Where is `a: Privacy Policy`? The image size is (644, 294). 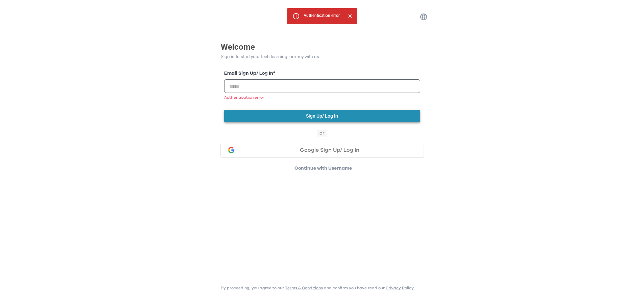
a: Privacy Policy is located at coordinates (399, 288).